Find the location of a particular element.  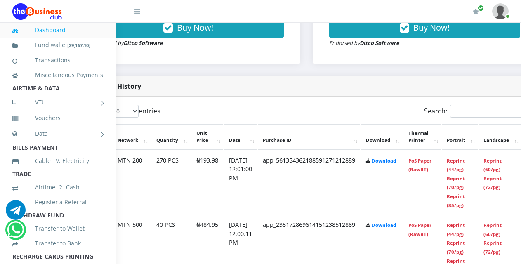

th: Purchase ID: activate to sort column ascending is located at coordinates (309, 137).